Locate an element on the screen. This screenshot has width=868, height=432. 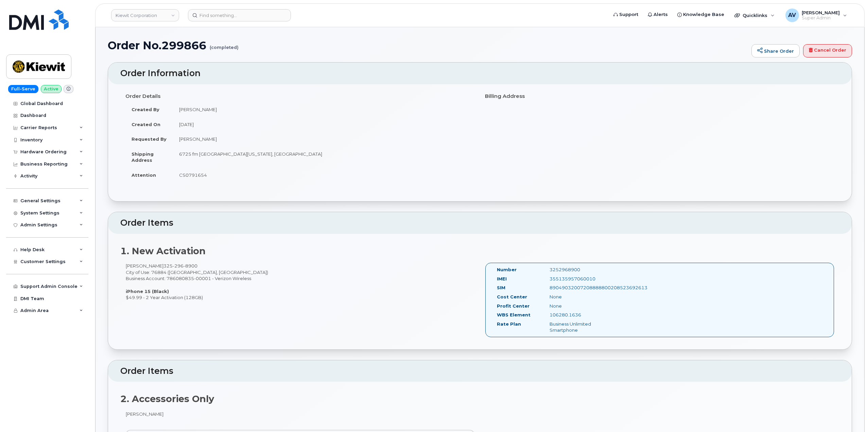
h4: Order Details is located at coordinates (300, 96).